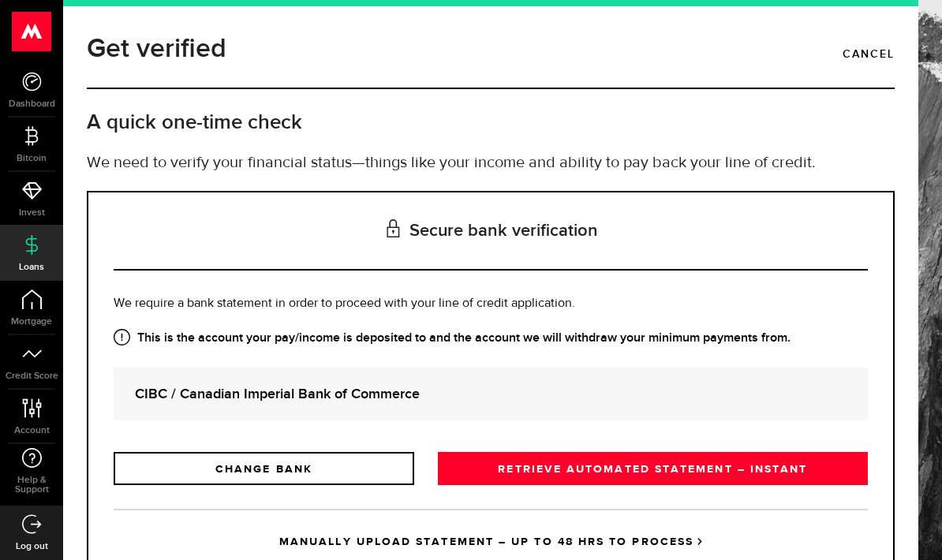 The image size is (942, 560). I want to click on strong: CIBC / Canadian Imperial Bank of Commerce, so click(491, 393).